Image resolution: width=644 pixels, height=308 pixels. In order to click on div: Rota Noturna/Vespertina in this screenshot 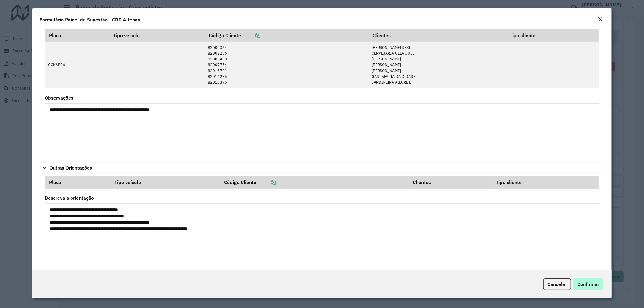, I will do `click(322, 94)`.